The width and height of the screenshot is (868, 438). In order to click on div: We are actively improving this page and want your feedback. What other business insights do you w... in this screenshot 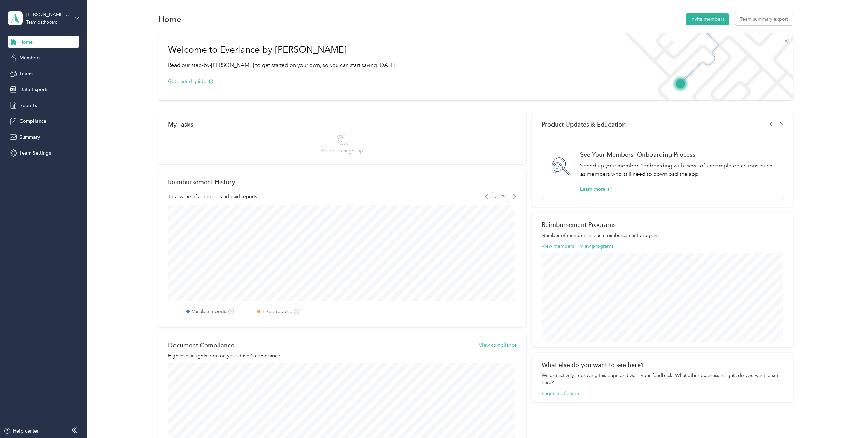, I will do `click(662, 379)`.